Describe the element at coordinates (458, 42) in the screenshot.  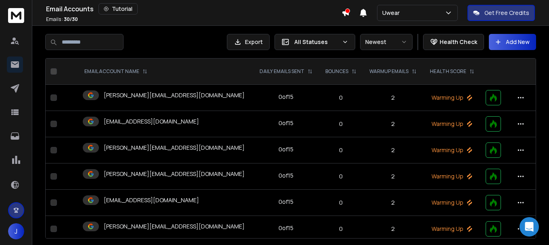
I see `p: Health Check` at that location.